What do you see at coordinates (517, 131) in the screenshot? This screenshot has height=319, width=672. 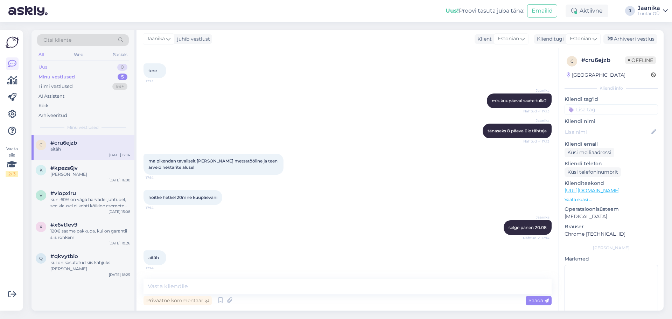 I see `span: tänaseks 8 päeva üle tähtaja` at bounding box center [517, 131].